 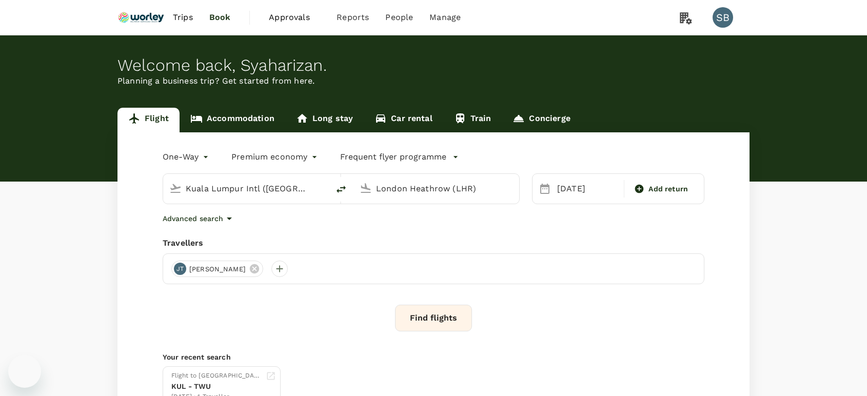 I want to click on button: Find flights, so click(x=434, y=318).